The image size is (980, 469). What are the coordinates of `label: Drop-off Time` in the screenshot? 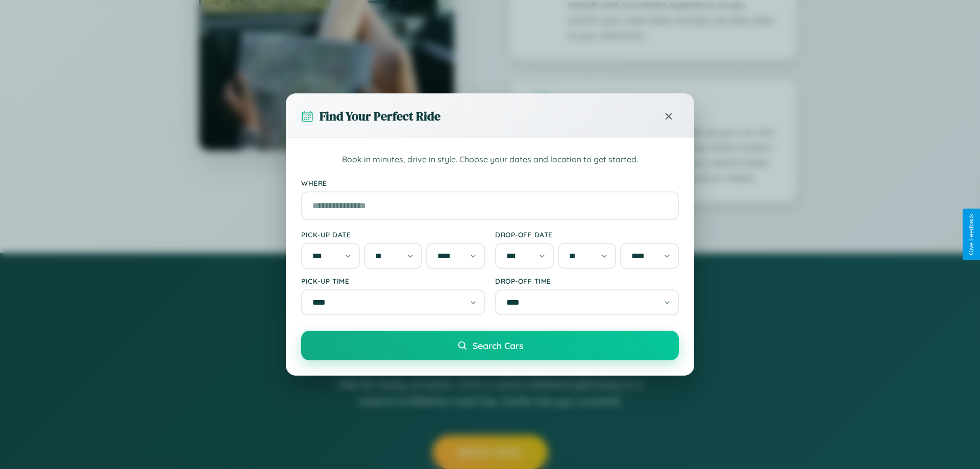 It's located at (587, 280).